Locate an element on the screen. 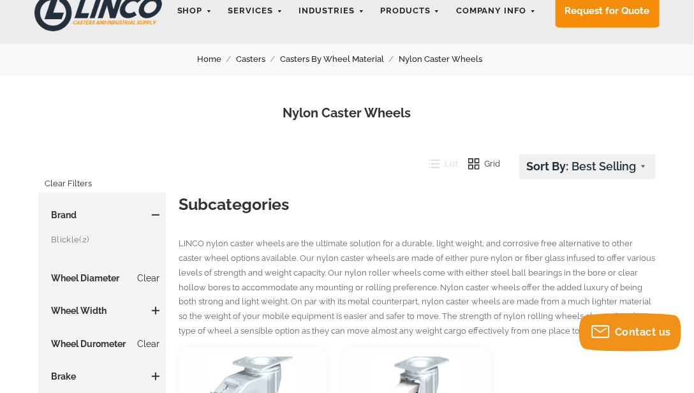 The image size is (694, 393). h3: Wheel Diameter is located at coordinates (102, 278).